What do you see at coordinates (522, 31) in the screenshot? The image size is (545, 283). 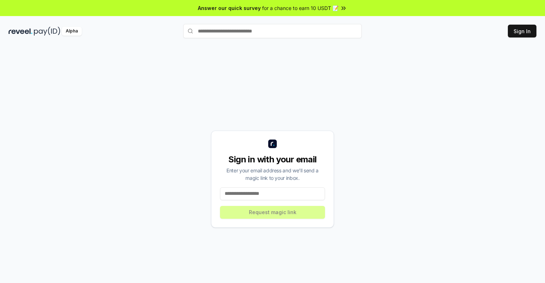 I see `button: Sign In` at bounding box center [522, 31].